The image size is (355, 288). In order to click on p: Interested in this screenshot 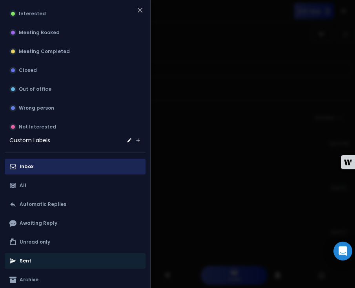, I will do `click(32, 14)`.